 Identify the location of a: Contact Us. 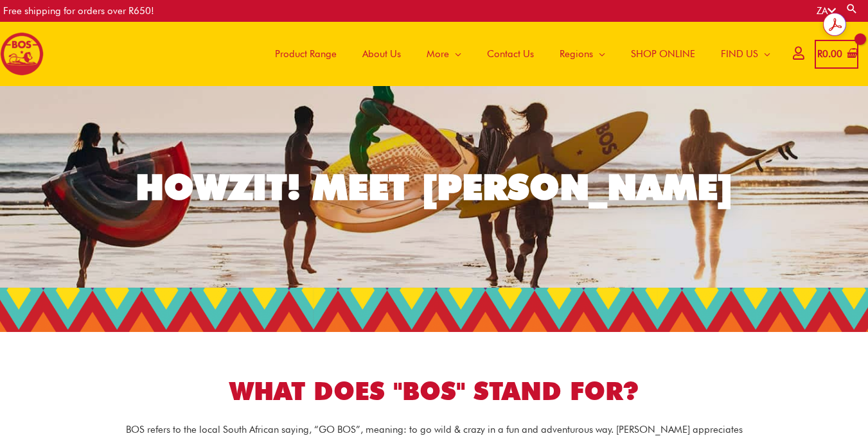
(510, 54).